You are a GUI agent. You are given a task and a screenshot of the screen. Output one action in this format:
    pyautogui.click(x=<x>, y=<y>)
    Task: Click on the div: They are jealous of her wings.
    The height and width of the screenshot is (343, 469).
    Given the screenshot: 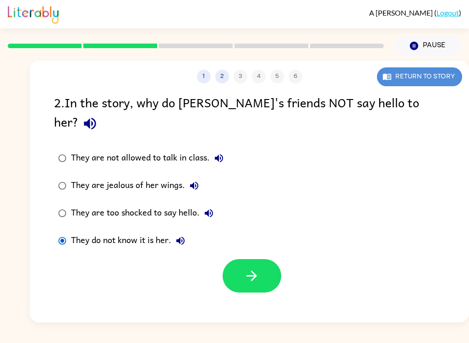 What is the action you would take?
    pyautogui.click(x=137, y=186)
    